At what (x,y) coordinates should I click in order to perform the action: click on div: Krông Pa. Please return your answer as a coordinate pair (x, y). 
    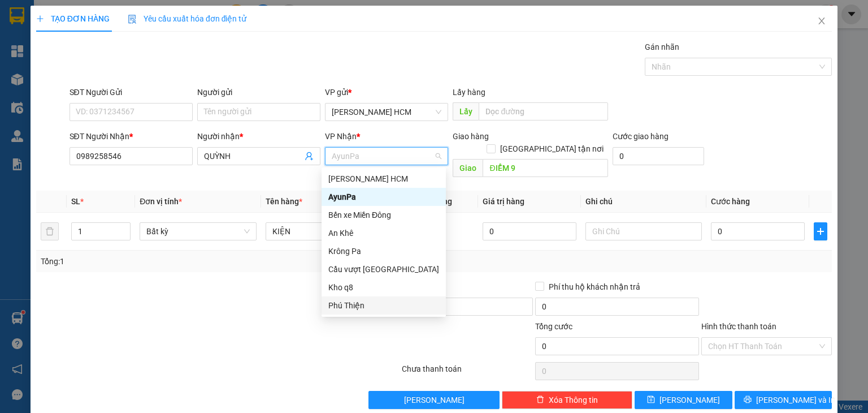
    Looking at the image, I should click on (384, 251).